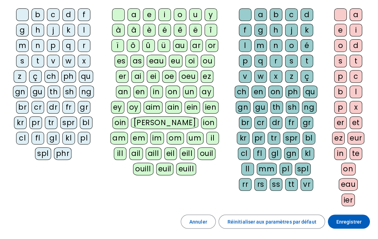 The image size is (378, 239). I want to click on div: te, so click(356, 153).